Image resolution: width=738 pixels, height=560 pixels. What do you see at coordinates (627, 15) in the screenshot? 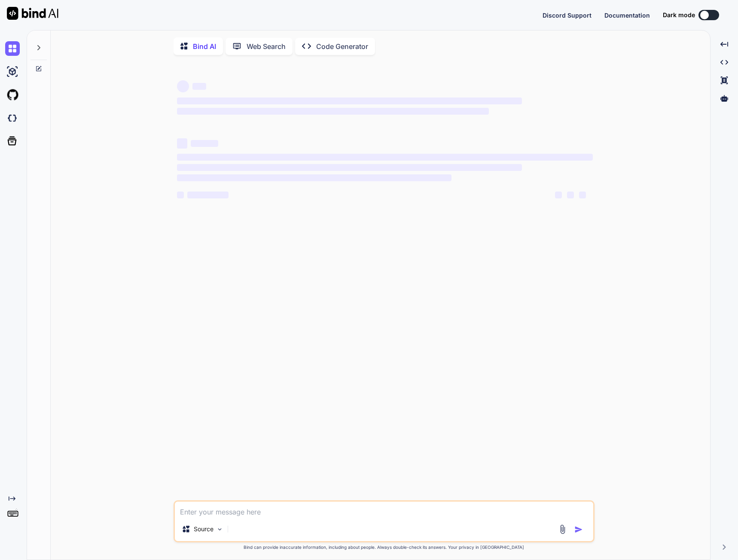
I see `button: Documentation` at bounding box center [627, 15].